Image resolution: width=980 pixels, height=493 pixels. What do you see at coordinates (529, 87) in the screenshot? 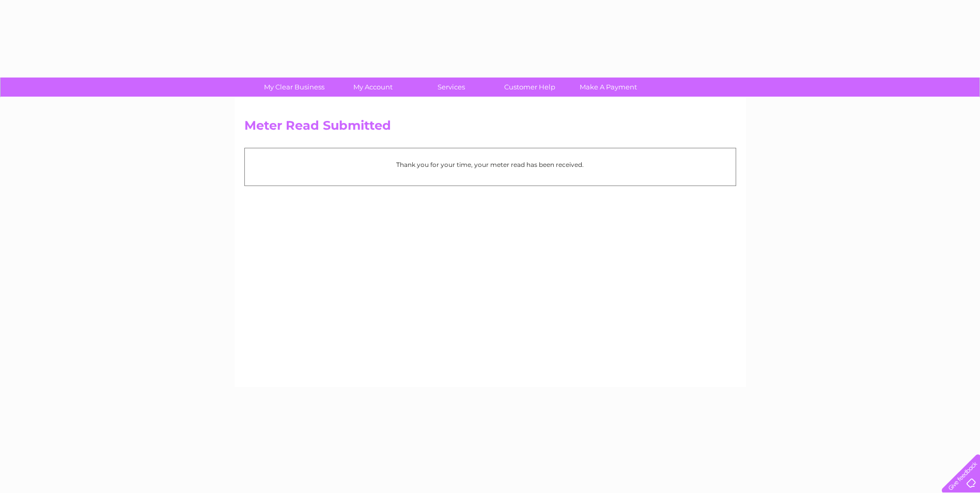
I see `a: Customer Help` at bounding box center [529, 87].